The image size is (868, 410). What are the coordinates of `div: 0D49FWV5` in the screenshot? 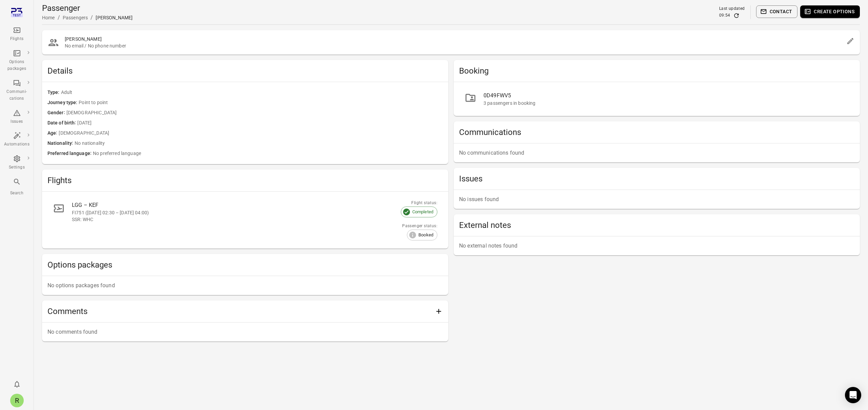 It's located at (666, 95).